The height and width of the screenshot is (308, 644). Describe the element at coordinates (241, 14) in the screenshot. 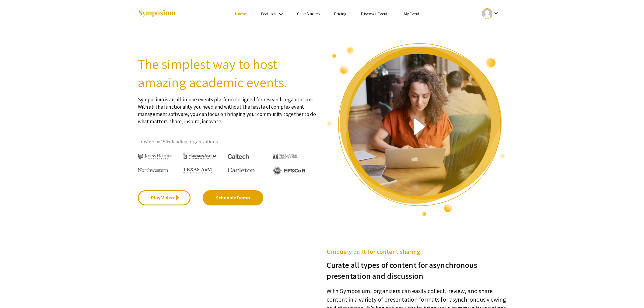

I see `a: Home` at that location.